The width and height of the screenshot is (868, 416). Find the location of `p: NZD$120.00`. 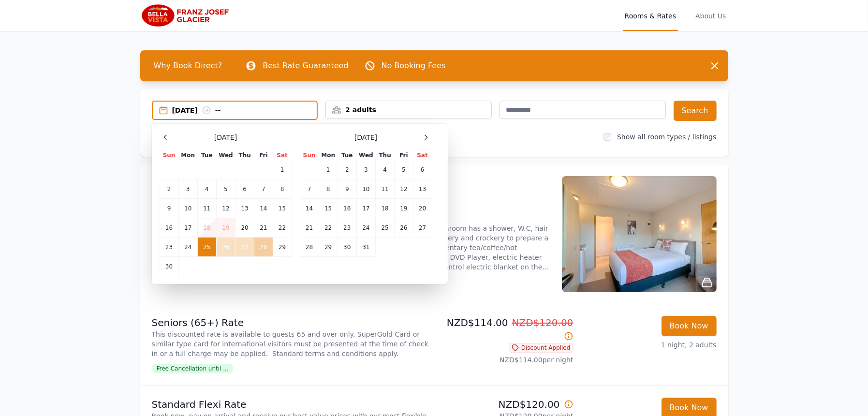

p: NZD$120.00 is located at coordinates (506, 404).